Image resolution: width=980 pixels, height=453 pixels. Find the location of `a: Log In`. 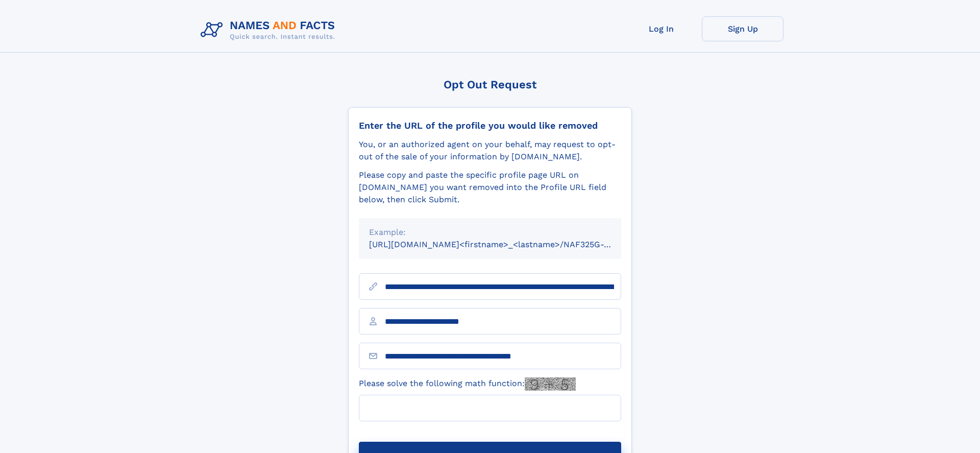

a: Log In is located at coordinates (661, 28).